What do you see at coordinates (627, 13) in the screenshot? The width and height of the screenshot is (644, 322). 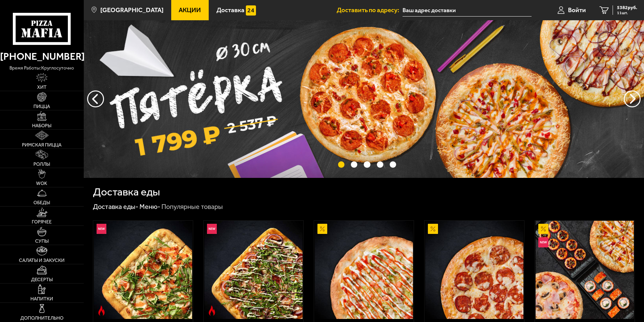 I see `span: 11 шт.` at bounding box center [627, 13].